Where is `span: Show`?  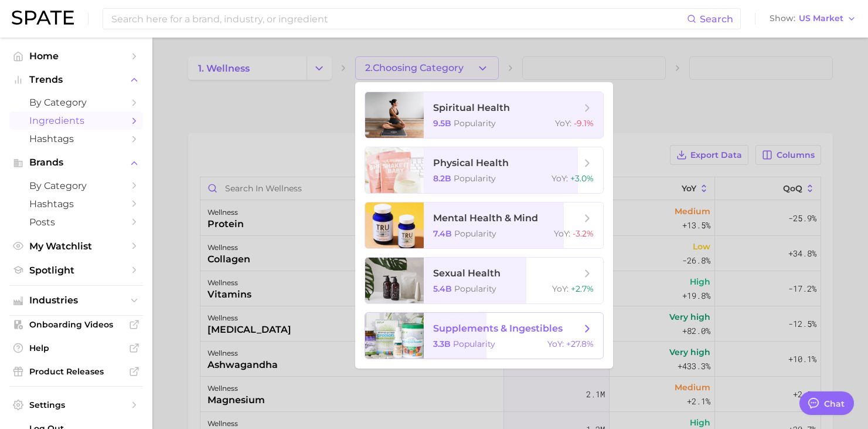
span: Show is located at coordinates (782, 18).